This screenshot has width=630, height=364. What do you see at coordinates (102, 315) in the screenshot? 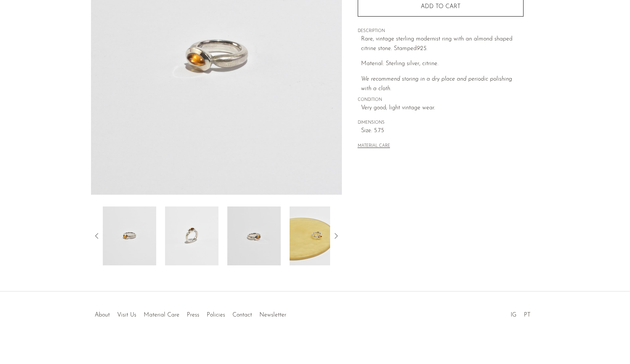
I see `a: About` at bounding box center [102, 315].